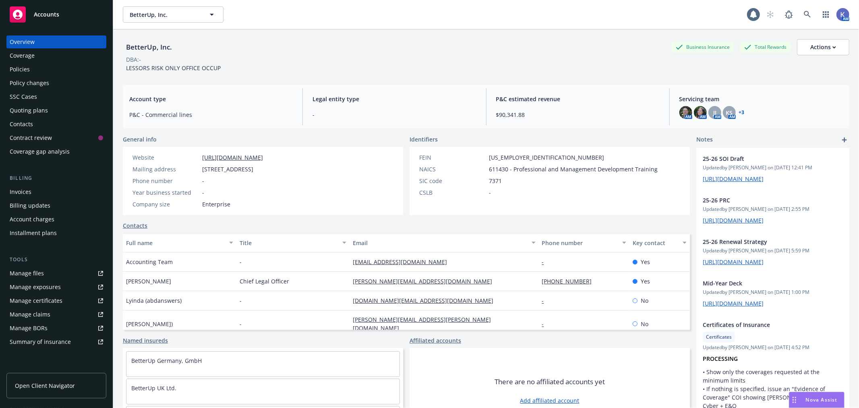 This screenshot has height=408, width=859. Describe the element at coordinates (56, 314) in the screenshot. I see `a: Manage claims` at that location.